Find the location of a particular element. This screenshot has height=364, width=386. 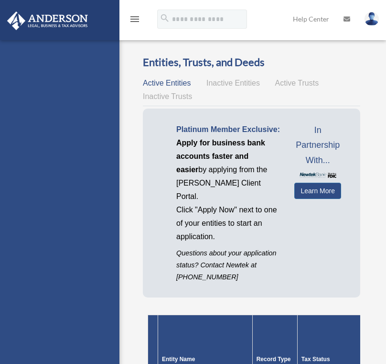

span: Inactive Entities is located at coordinates (233, 83).